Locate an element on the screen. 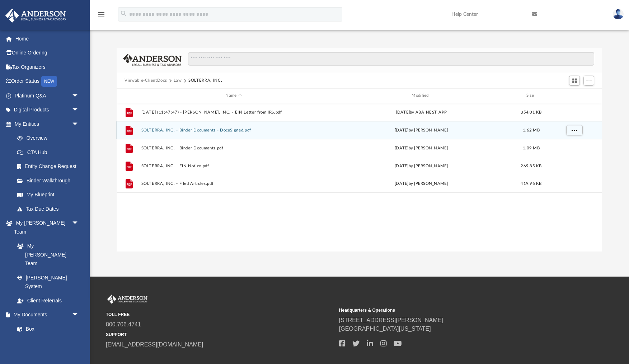 The height and width of the screenshot is (364, 629). a: CTA Hub is located at coordinates (50, 152).